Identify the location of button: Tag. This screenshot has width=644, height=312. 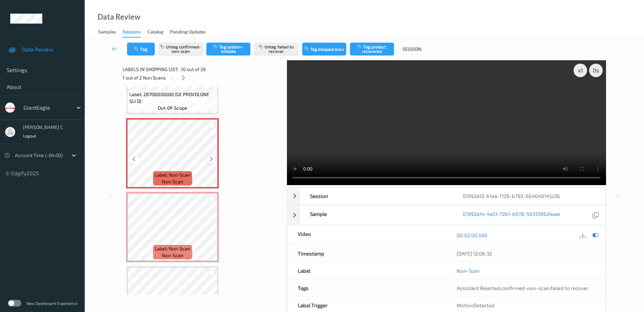
(141, 49).